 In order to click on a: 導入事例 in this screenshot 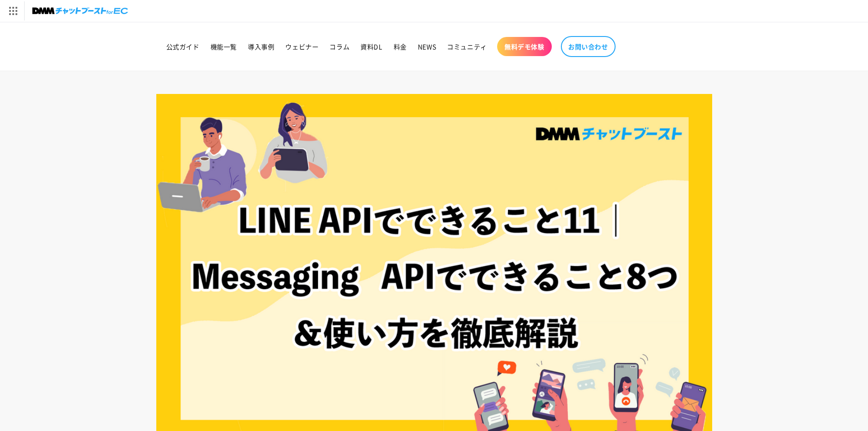, I will do `click(261, 46)`.